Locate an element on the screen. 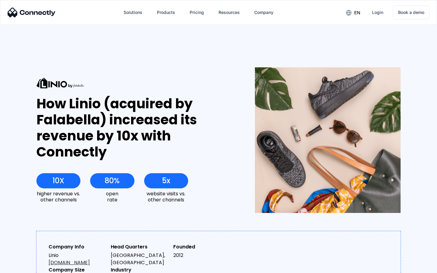 This screenshot has height=273, width=437. div: Founded is located at coordinates (202, 247).